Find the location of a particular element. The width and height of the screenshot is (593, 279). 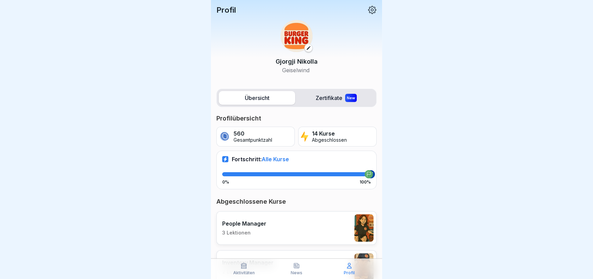

p: People Manager is located at coordinates (244, 223).